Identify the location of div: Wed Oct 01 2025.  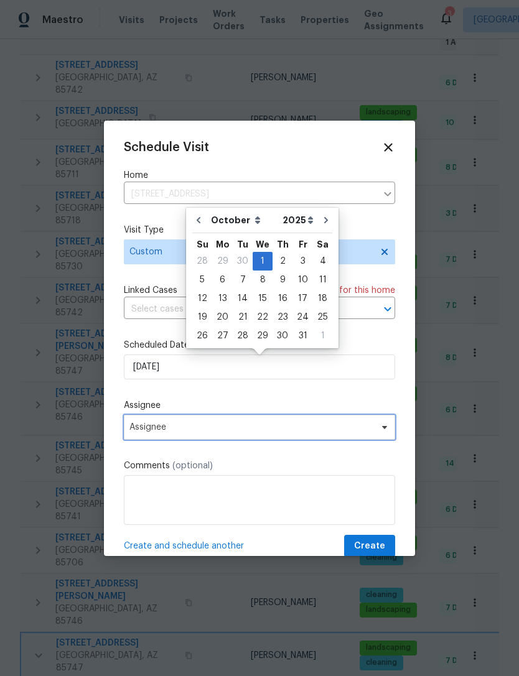
(263, 261).